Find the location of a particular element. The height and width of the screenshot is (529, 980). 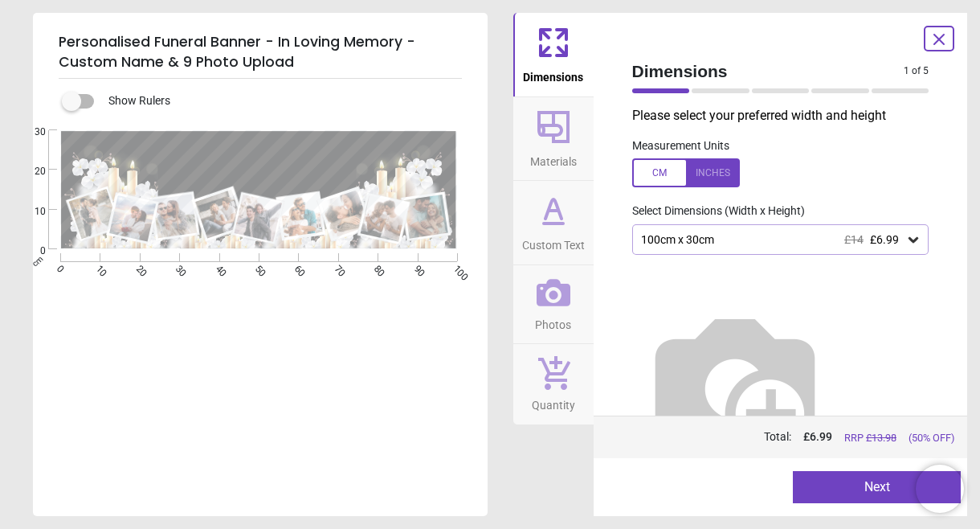

span: £14 is located at coordinates (854, 239).